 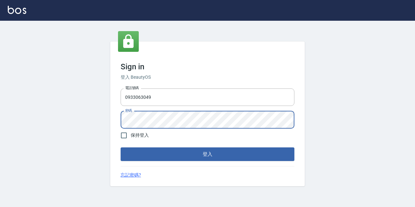 I want to click on a: 忘記密碼?, so click(x=131, y=175).